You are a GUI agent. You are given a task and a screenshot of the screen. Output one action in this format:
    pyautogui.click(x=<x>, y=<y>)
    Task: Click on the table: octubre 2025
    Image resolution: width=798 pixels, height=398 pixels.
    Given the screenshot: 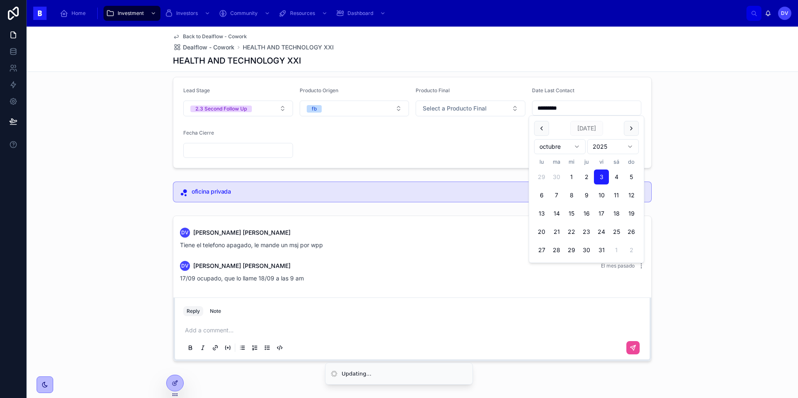 What is the action you would take?
    pyautogui.click(x=586, y=207)
    